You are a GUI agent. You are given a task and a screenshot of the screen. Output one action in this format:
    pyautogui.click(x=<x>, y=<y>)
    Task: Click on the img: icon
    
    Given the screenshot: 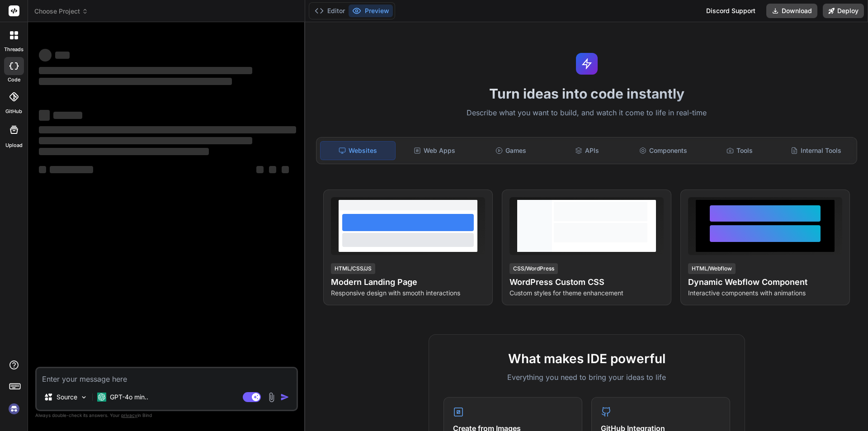 What is the action you would take?
    pyautogui.click(x=285, y=397)
    